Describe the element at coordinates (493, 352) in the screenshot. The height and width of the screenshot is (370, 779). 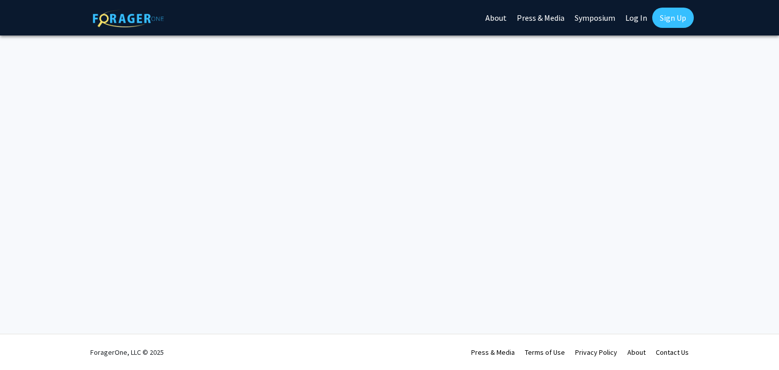
I see `a: Press & Media` at that location.